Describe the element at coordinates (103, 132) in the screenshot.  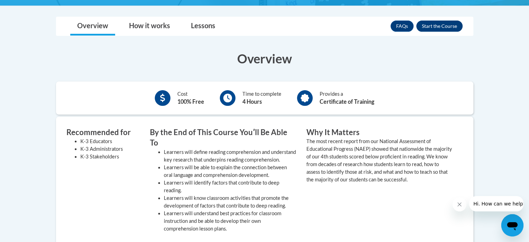
I see `h3: Recommended for` at that location.